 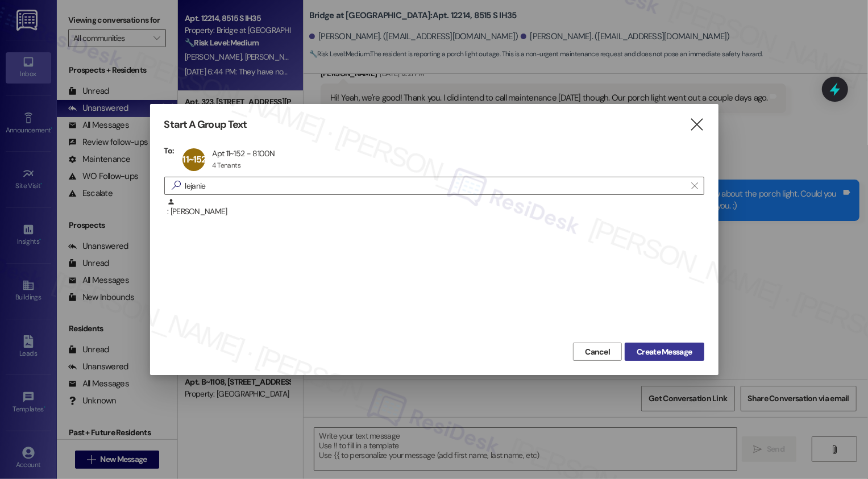 What do you see at coordinates (170, 151) in the screenshot?
I see `h3: To:` at bounding box center [170, 151].